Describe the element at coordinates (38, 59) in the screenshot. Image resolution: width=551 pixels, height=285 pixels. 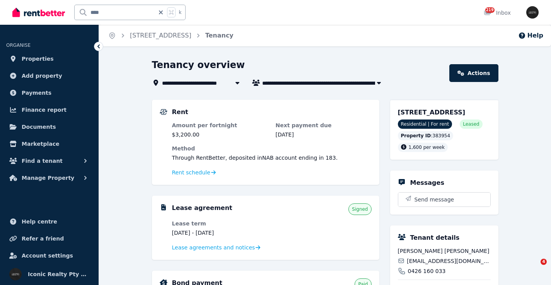
I see `span: Properties` at that location.